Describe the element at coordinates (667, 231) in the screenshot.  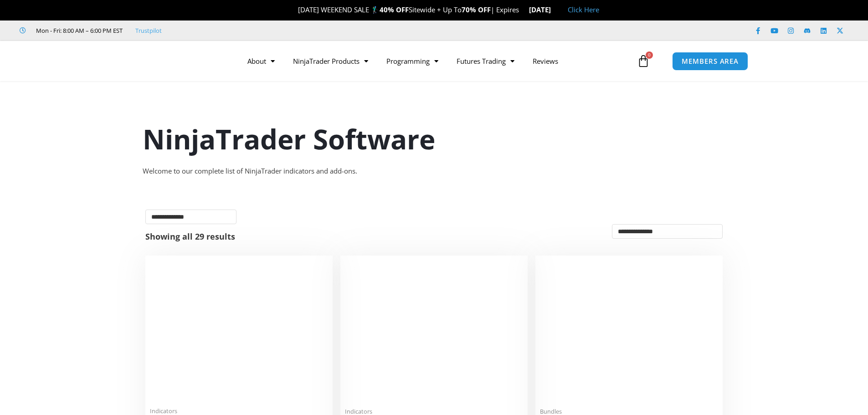
I see `select: Shop order` at that location.